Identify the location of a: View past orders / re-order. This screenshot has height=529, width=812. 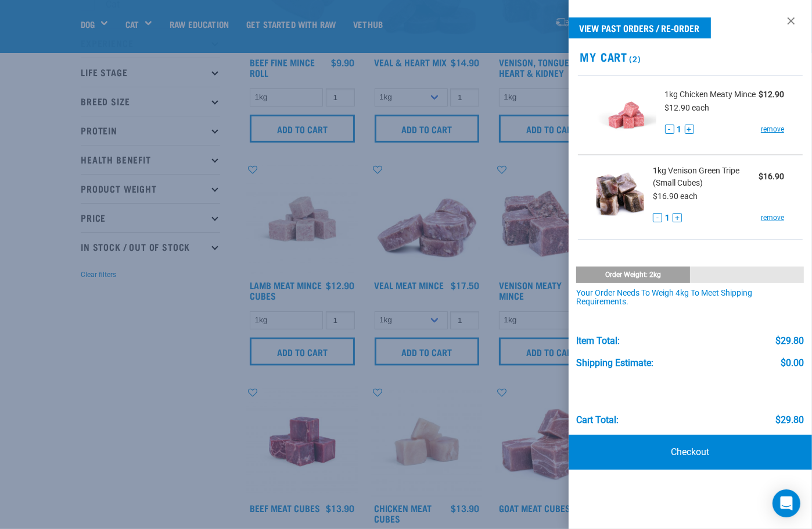
(639, 28).